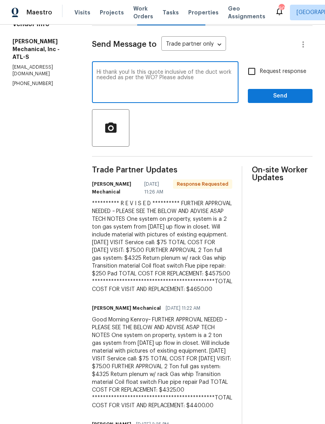 This screenshot has width=325, height=424. What do you see at coordinates (112, 12) in the screenshot?
I see `span: Projects` at bounding box center [112, 12].